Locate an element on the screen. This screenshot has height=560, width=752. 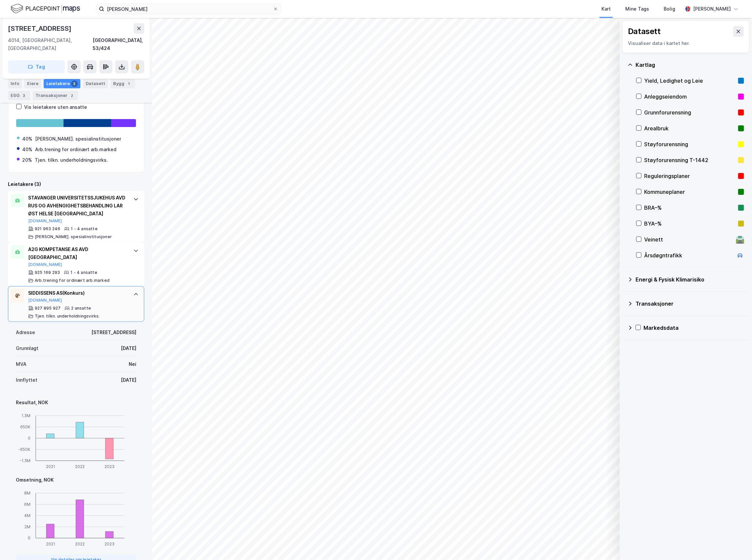
div: Markedsdata is located at coordinates (694, 328).